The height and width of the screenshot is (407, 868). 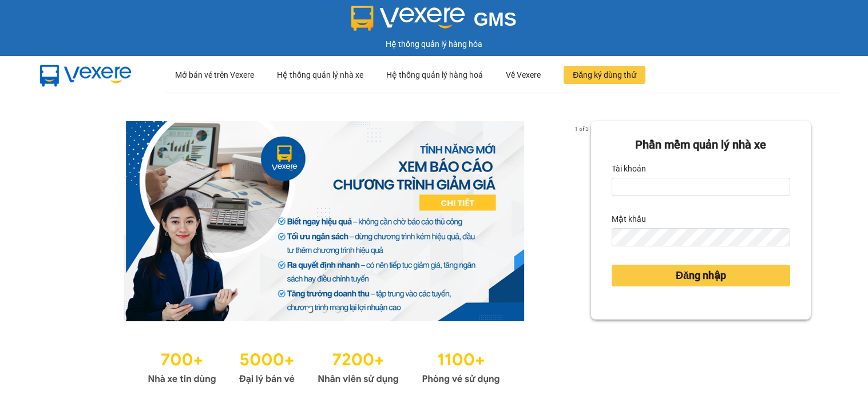 I want to click on div: Mở bán vé trên Vexere, so click(x=214, y=75).